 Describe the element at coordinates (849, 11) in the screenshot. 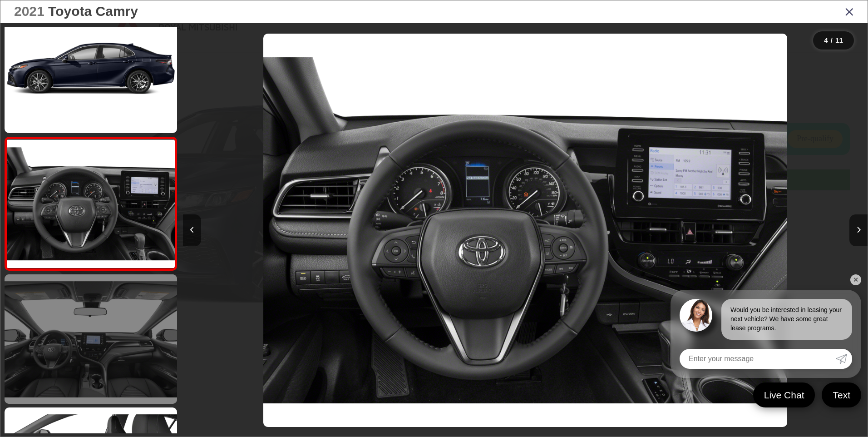

I see `i: Close gallery` at that location.